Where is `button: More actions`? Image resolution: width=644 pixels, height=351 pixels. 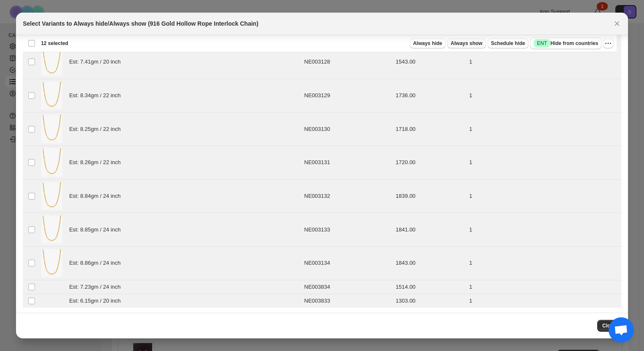 button: More actions is located at coordinates (608, 43).